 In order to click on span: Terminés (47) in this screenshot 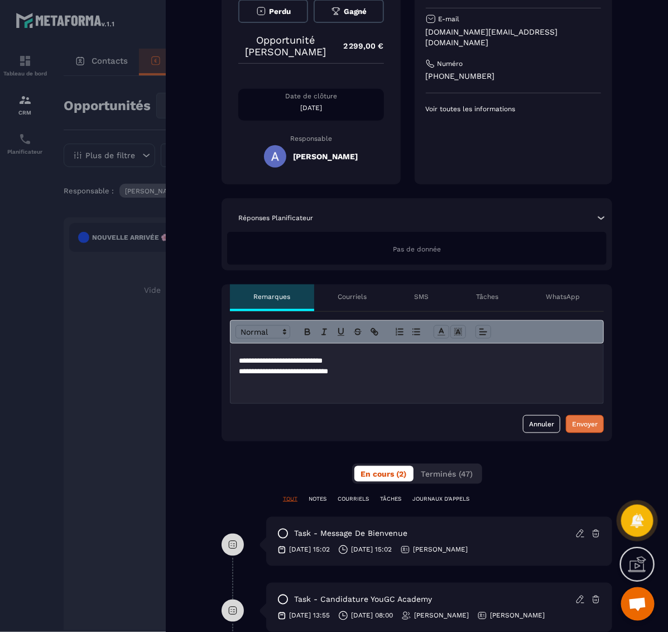, I will do `click(447, 474)`.